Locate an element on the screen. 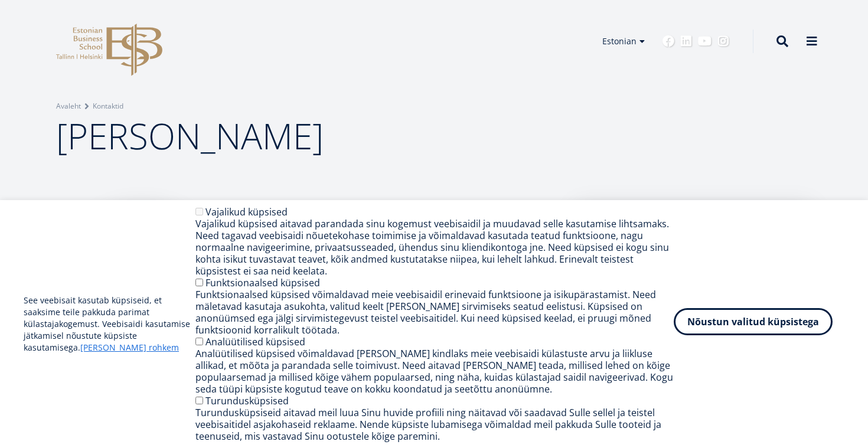 The width and height of the screenshot is (868, 448). a: Instagram is located at coordinates (724, 41).